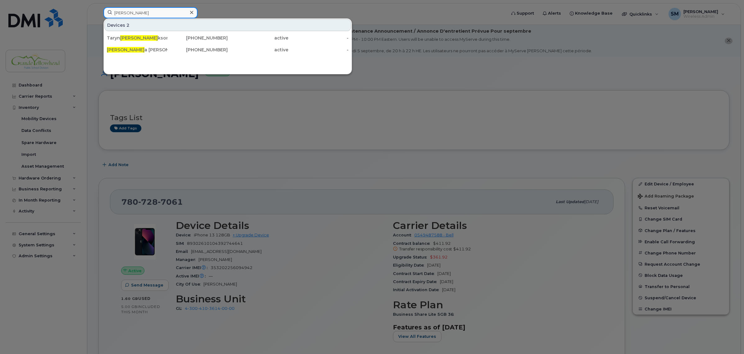  I want to click on div: Taryn kson Montague, so click(137, 38).